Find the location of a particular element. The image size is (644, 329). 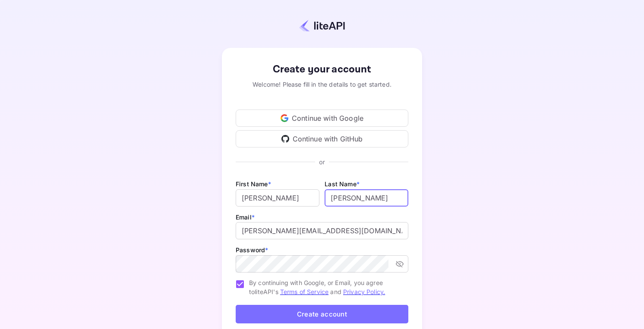

label: Password is located at coordinates (252, 250).